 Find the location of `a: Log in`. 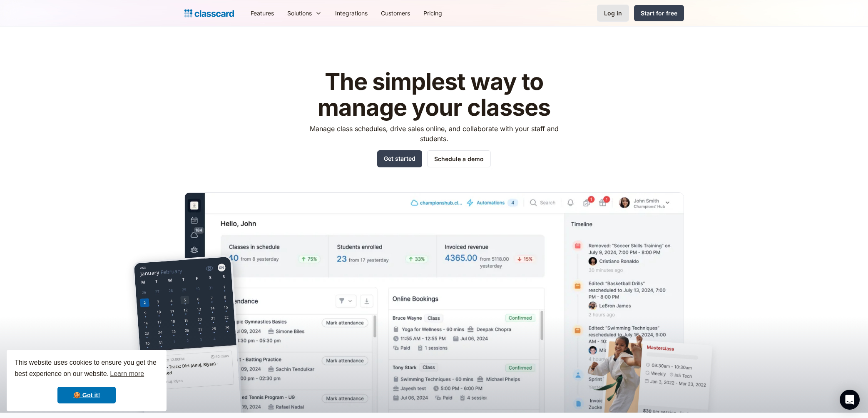

a: Log in is located at coordinates (613, 13).